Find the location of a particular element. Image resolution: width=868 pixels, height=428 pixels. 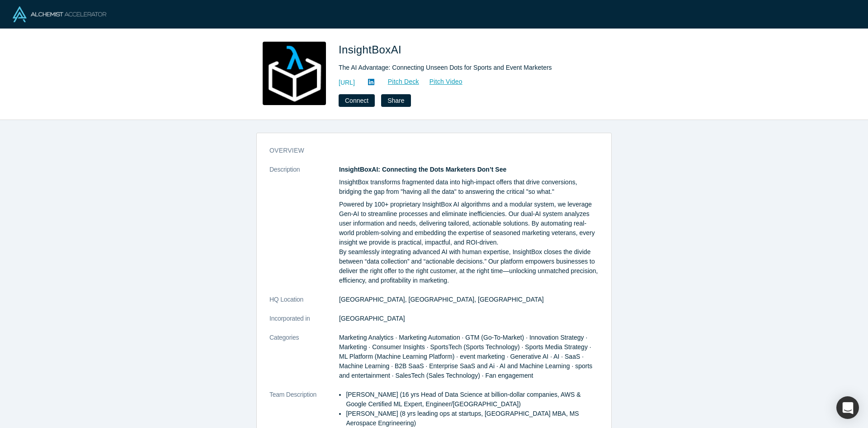

dt: HQ Location is located at coordinates (305, 304).